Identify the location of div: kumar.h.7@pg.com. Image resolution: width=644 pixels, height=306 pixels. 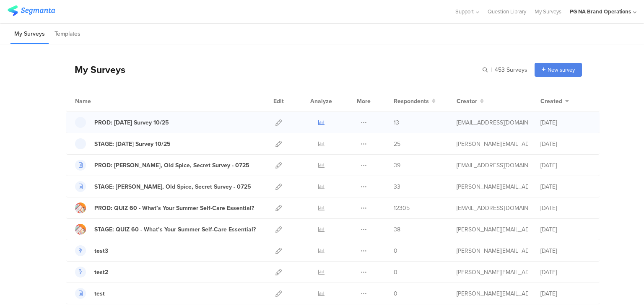
(493, 208).